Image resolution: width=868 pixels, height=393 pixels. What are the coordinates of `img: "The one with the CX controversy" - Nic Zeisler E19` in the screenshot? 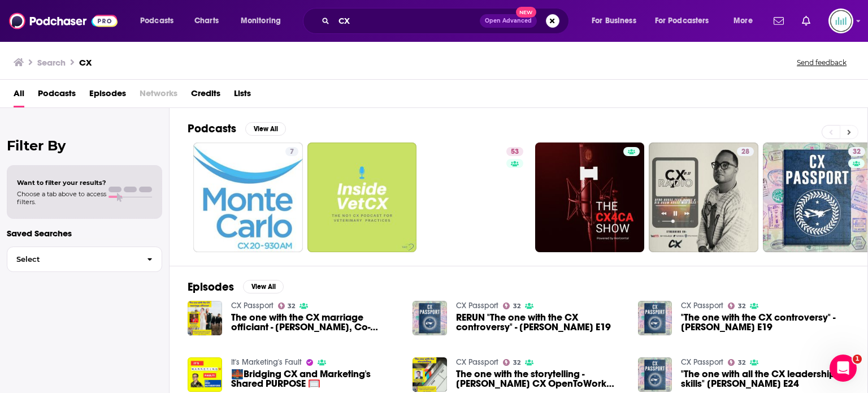 It's located at (654, 318).